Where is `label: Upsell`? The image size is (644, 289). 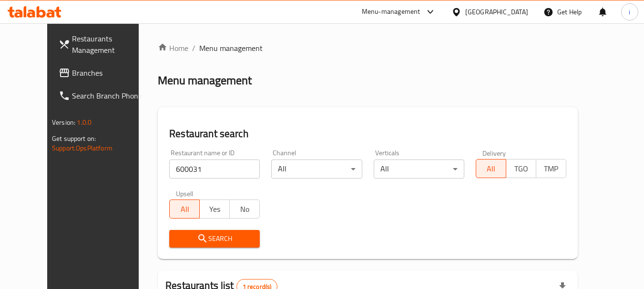
label: Upsell is located at coordinates (184, 193).